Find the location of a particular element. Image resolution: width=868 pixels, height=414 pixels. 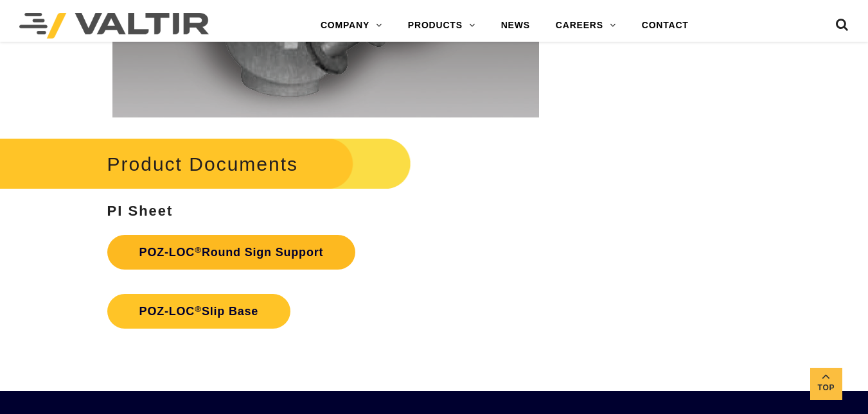

a: CONTACT is located at coordinates (665, 26).